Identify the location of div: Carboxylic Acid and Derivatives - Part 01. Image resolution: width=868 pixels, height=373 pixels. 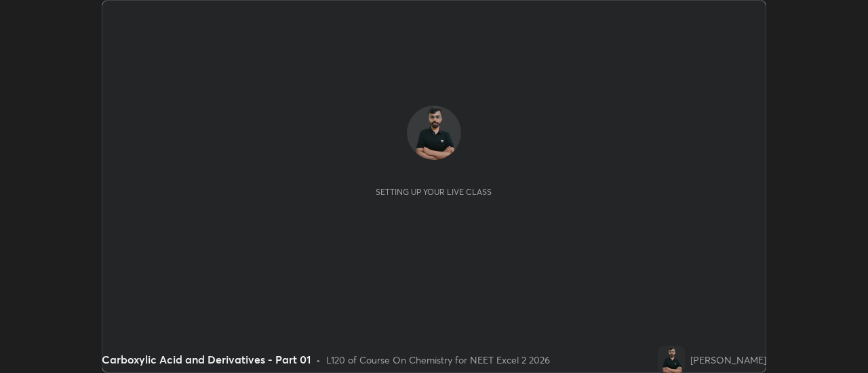
(206, 360).